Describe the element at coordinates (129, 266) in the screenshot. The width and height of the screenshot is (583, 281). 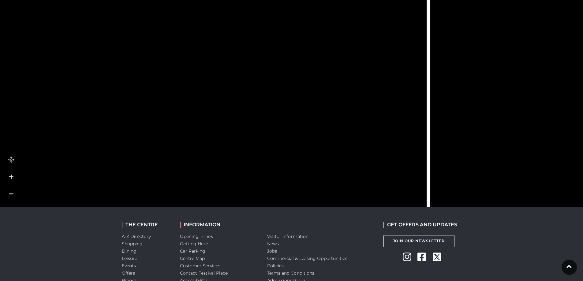
I see `a: Events` at that location.